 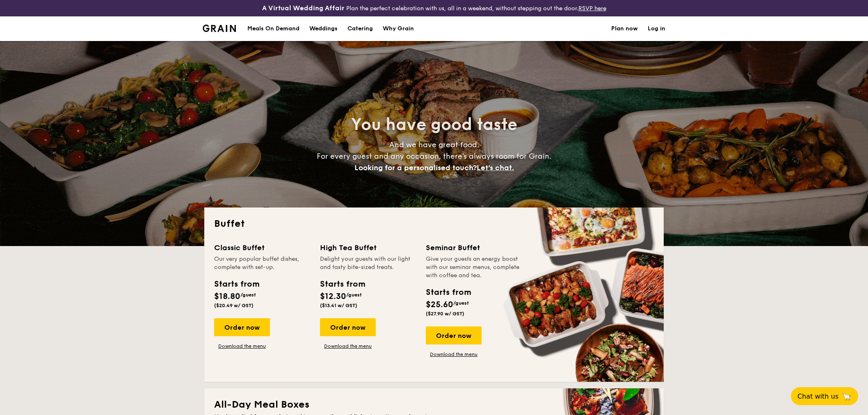 I want to click on div: Plan the perfect celebration with us, all in a weekend, without stepping out the door., so click(x=434, y=8).